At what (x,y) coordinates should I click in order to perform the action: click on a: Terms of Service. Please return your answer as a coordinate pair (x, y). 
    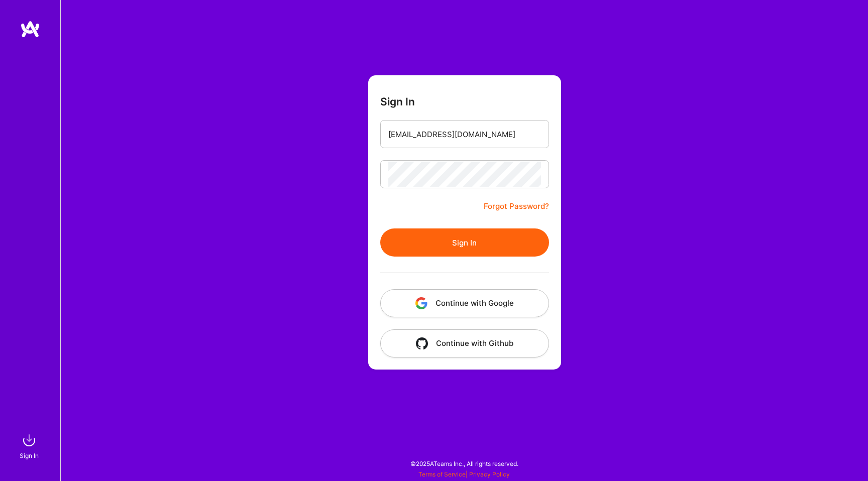
    Looking at the image, I should click on (442, 474).